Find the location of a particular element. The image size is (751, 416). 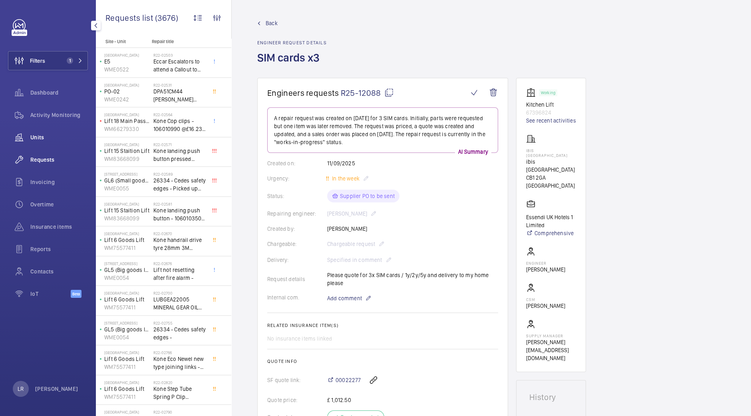

p: LR is located at coordinates (20, 389).